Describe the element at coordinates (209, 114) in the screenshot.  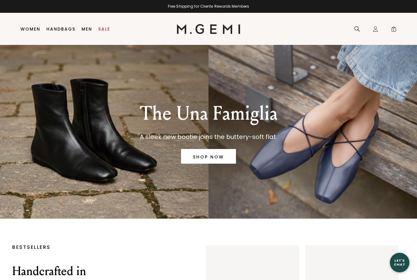
I see `p: The Una Famiglia` at that location.